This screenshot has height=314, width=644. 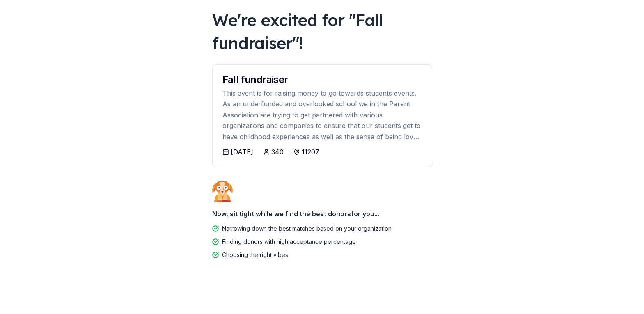 I want to click on div: We're excited for " Fall fundraiser "!, so click(x=322, y=32).